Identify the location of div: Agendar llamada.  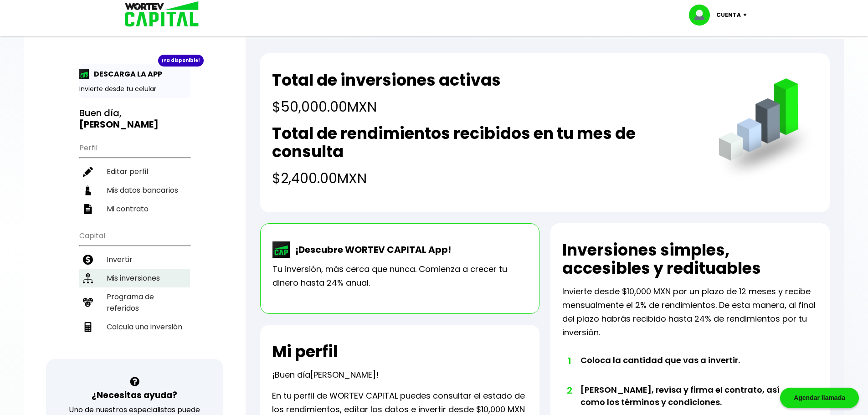
(819, 397).